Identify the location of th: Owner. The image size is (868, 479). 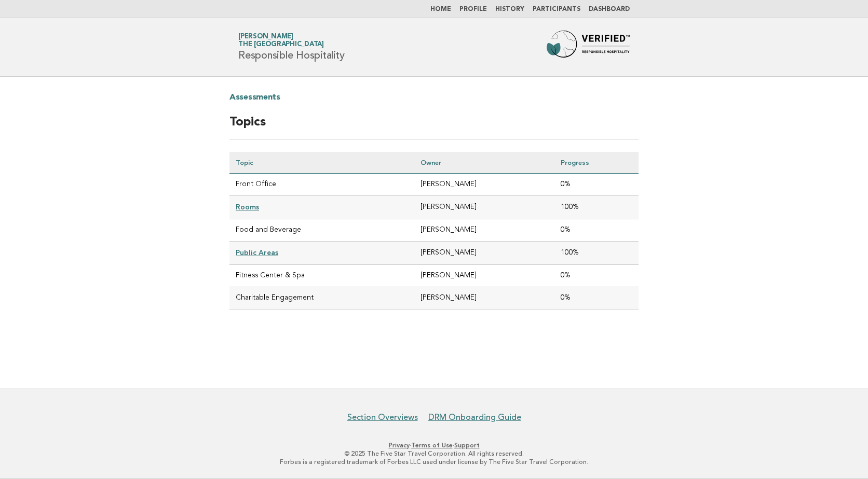
(484, 163).